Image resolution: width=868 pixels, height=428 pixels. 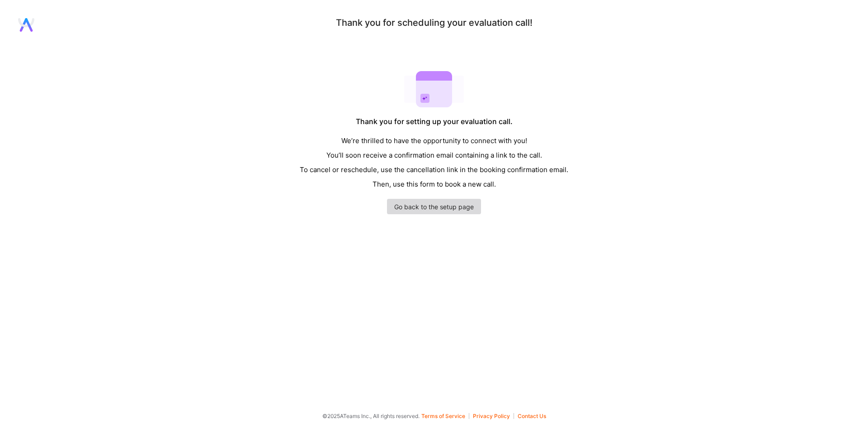 What do you see at coordinates (434, 162) in the screenshot?
I see `div: We’re thrilled to have the opportunity to connect with you! You’ll soon receive a confirmation em...` at bounding box center [434, 162].